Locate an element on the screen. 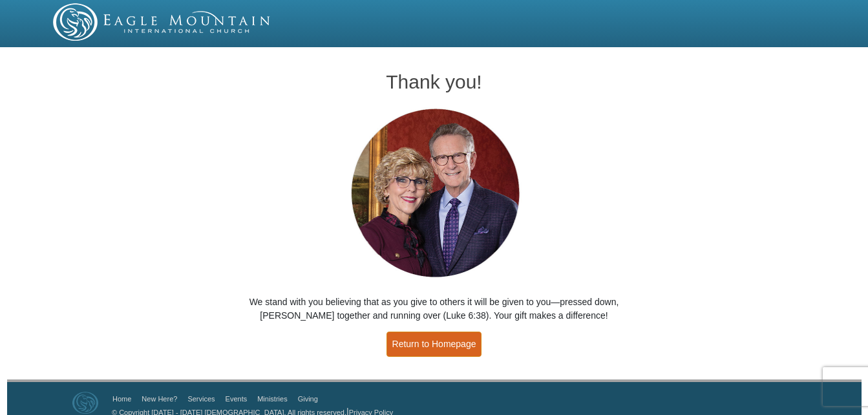 The height and width of the screenshot is (415, 868). p: We stand with you believing that as you give to others it will be given to you—pressed down, [PER... is located at coordinates (434, 309).